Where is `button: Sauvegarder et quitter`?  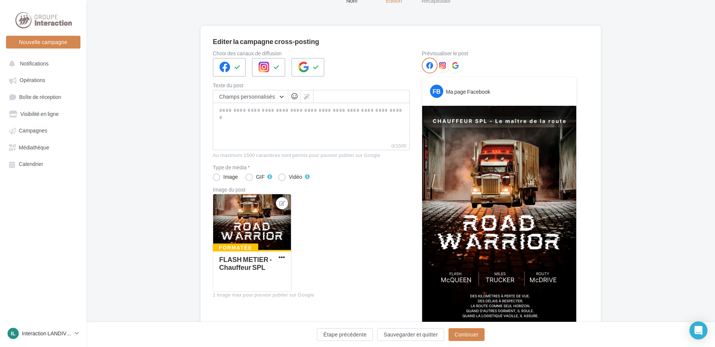
button: Sauvegarder et quitter is located at coordinates (411, 334).